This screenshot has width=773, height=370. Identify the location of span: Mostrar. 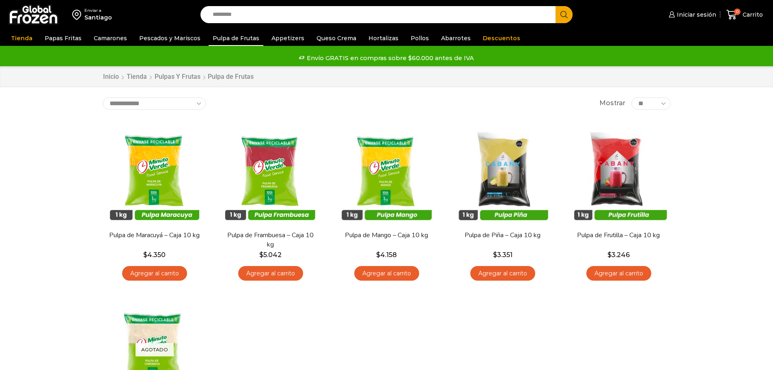
(612, 103).